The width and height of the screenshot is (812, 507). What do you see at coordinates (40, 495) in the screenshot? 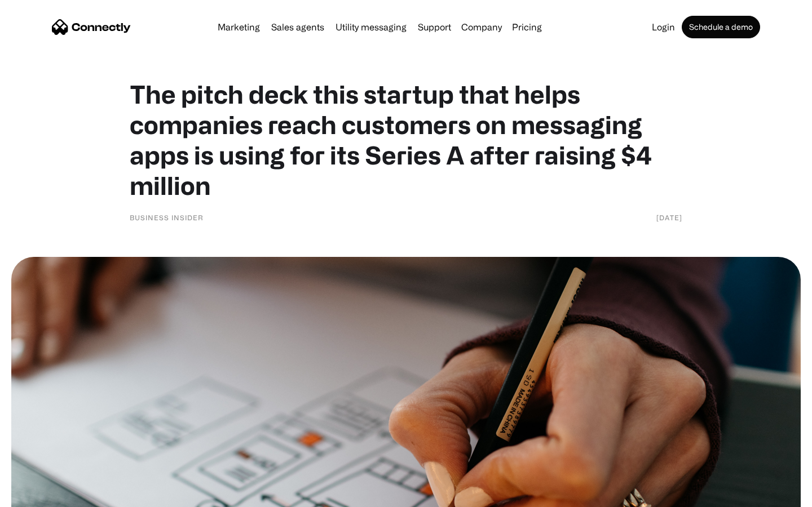
I see `aside: Language selected: English` at bounding box center [40, 495].